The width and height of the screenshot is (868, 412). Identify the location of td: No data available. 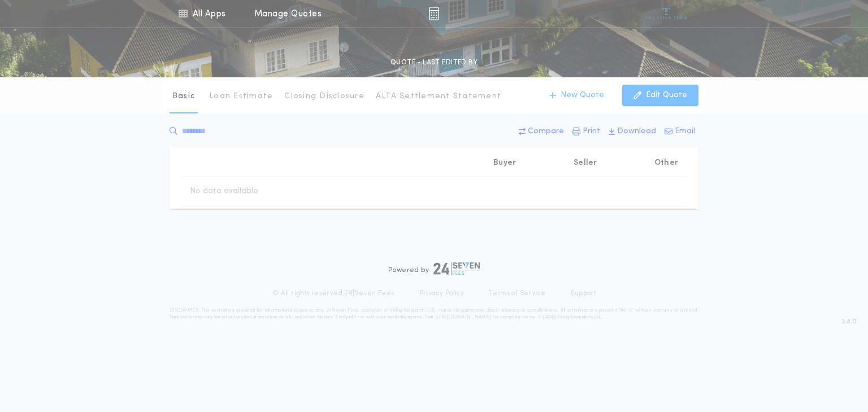
(224, 192).